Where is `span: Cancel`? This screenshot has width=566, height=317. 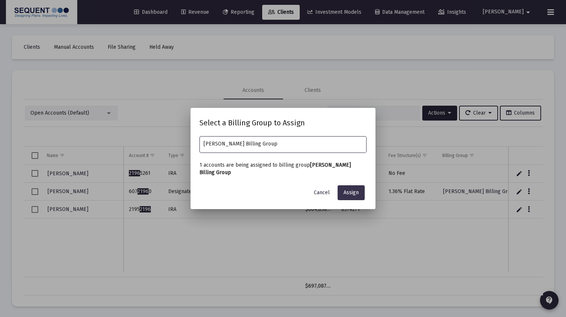
span: Cancel is located at coordinates (322, 192).